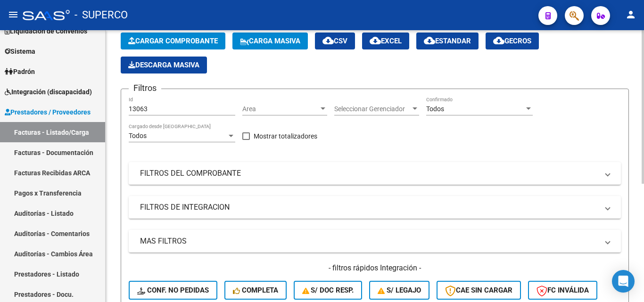 The width and height of the screenshot is (644, 302). I want to click on button: Gecros, so click(512, 41).